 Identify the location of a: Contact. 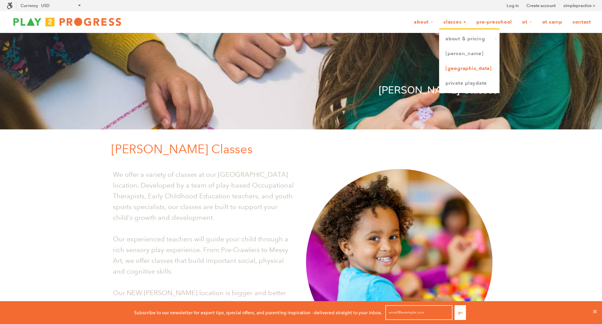
(581, 22).